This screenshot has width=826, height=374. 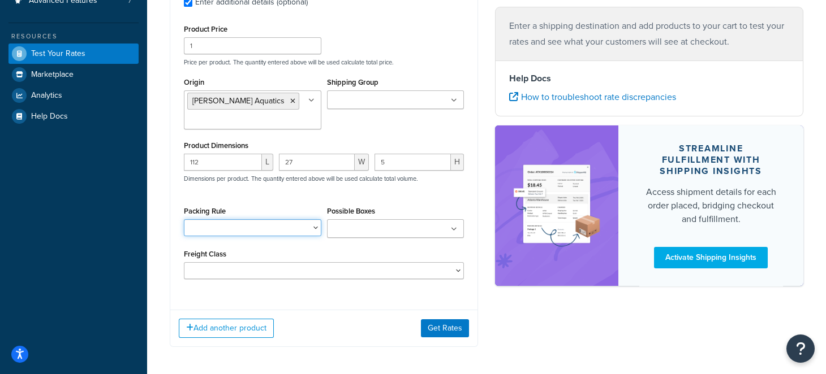 What do you see at coordinates (49, 116) in the screenshot?
I see `span: Help Docs` at bounding box center [49, 116].